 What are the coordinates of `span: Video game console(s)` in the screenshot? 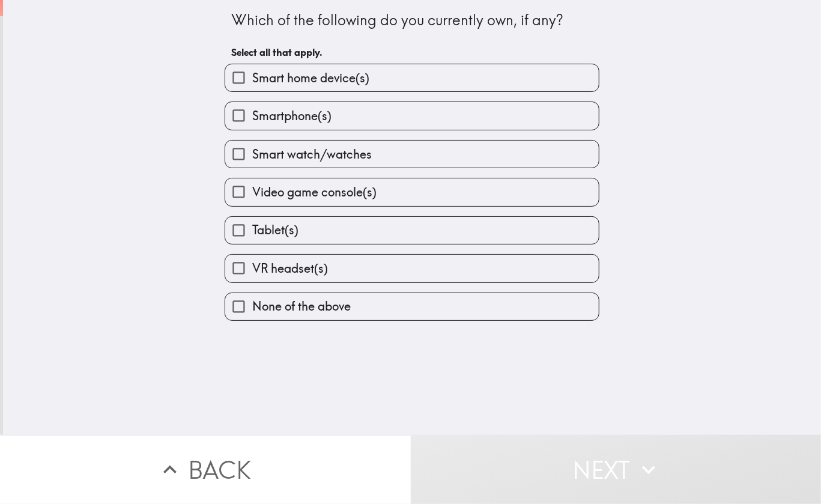 It's located at (314, 192).